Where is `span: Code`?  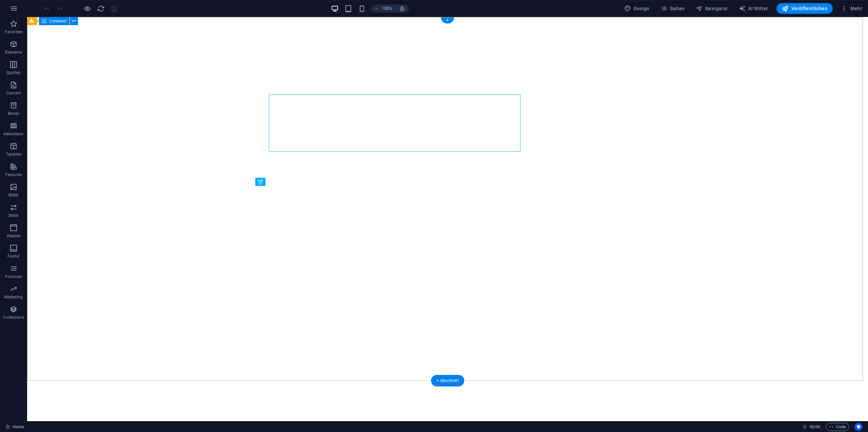
span: Code is located at coordinates (838, 426).